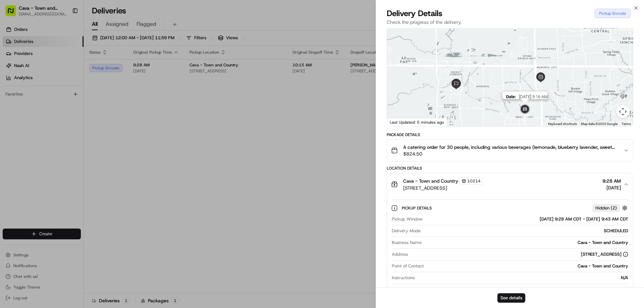 Image resolution: width=644 pixels, height=308 pixels. What do you see at coordinates (417, 208) in the screenshot?
I see `span: Pickup Details` at bounding box center [417, 208].